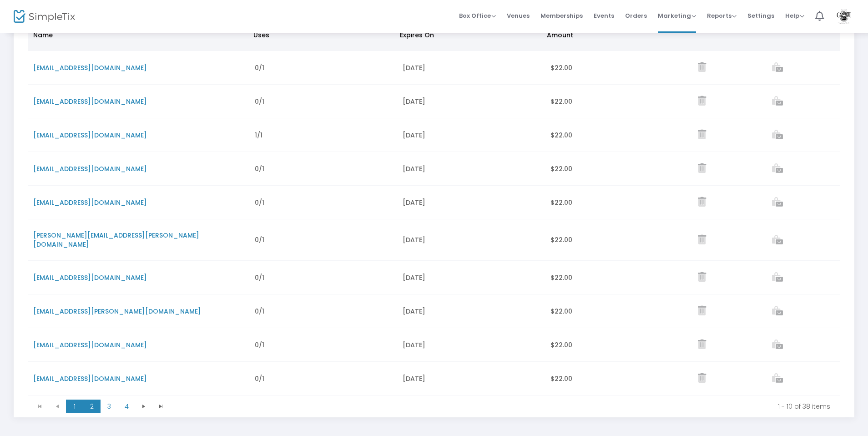 The width and height of the screenshot is (868, 436). Describe the element at coordinates (258, 135) in the screenshot. I see `span: 1/1` at that location.